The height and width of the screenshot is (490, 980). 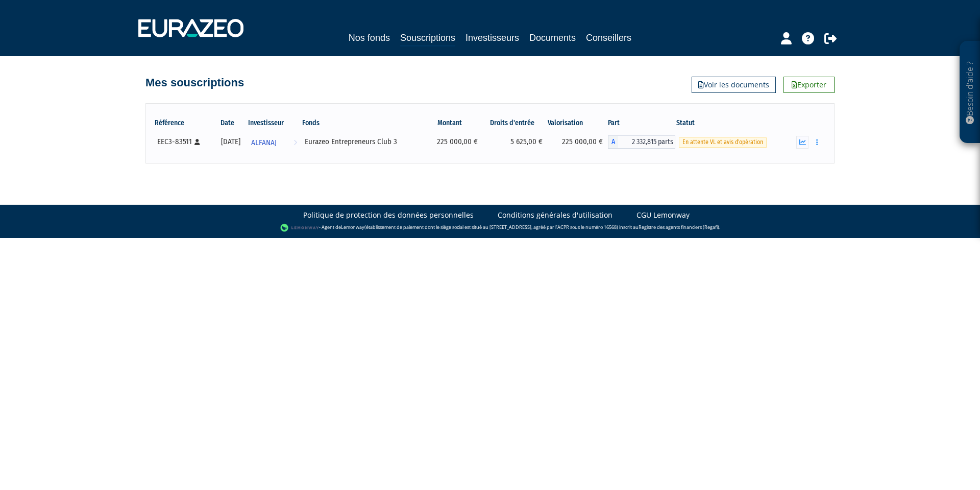 I want to click on a: Lemonway, so click(x=353, y=227).